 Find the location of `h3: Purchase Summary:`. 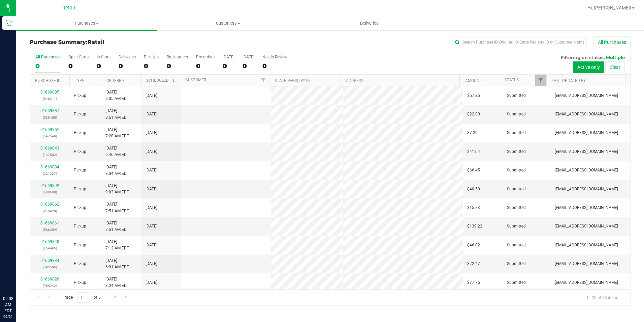

h3: Purchase Summary: is located at coordinates (130, 42).